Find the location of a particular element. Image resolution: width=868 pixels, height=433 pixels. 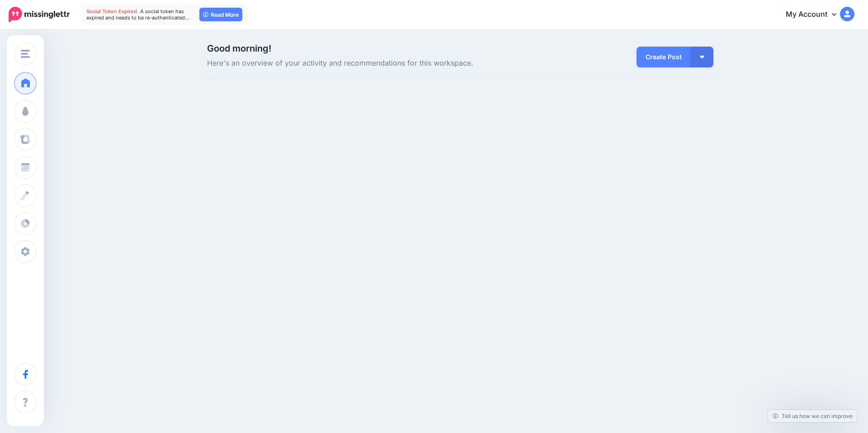

img: arrow-down-white.png is located at coordinates (702, 57).